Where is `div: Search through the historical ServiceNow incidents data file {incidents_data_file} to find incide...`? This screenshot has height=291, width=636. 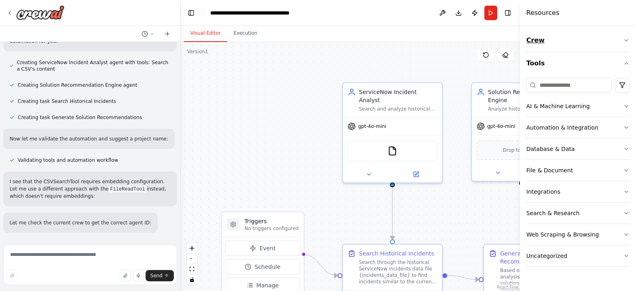
div: Search through the historical ServiceNow incidents data file {incidents_data_file} to find incide... is located at coordinates (398, 272).